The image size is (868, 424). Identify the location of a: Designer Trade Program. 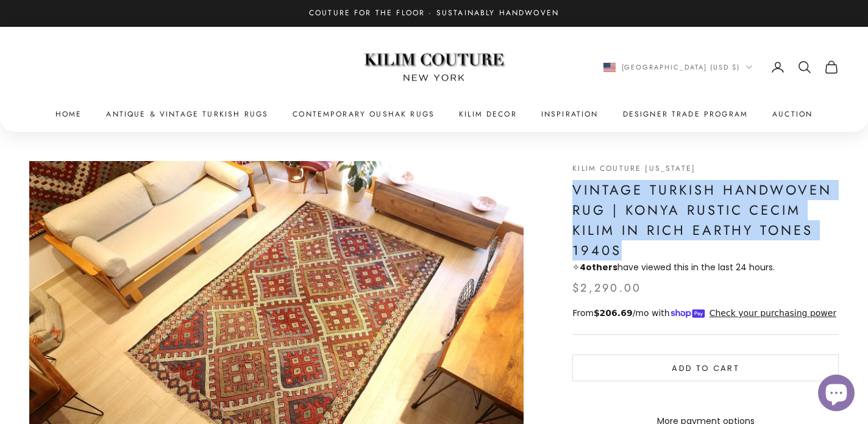
(686, 114).